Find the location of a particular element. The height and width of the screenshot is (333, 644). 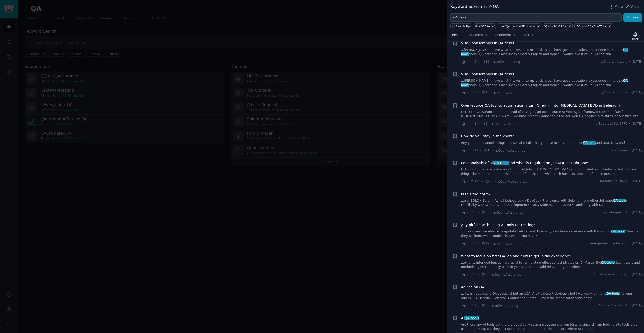

a: Any pitfalls with using AI tools for testing? is located at coordinates (498, 225).